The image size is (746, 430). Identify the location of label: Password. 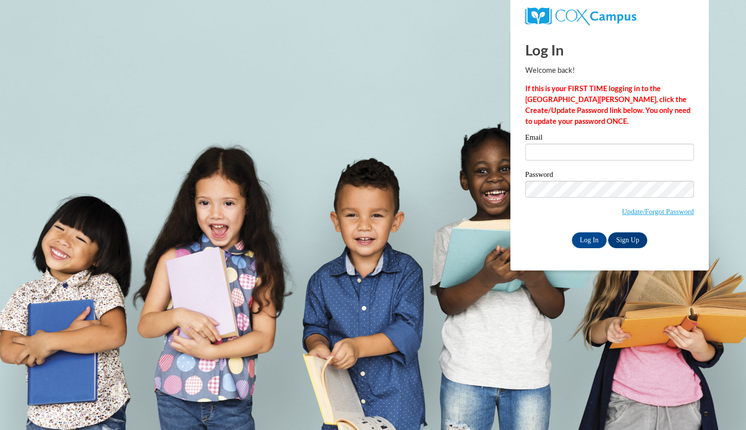
(609, 176).